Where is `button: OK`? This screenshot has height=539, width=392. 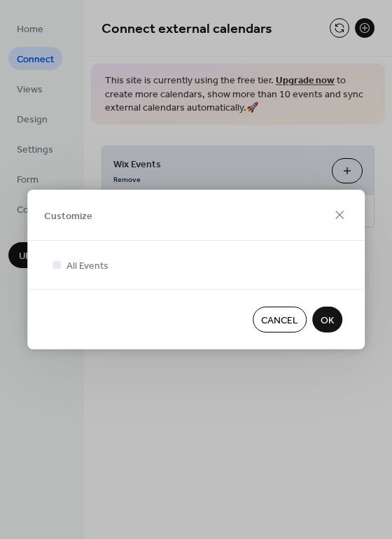 button: OK is located at coordinates (327, 319).